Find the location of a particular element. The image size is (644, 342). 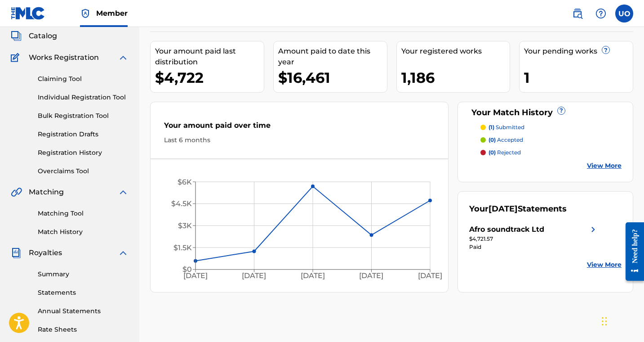

span: Royalties is located at coordinates (45, 253).